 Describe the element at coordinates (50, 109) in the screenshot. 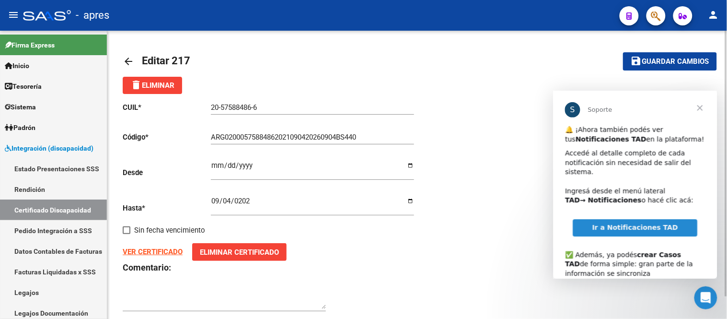

I see `b: TAD→ Notificaciones` at that location.